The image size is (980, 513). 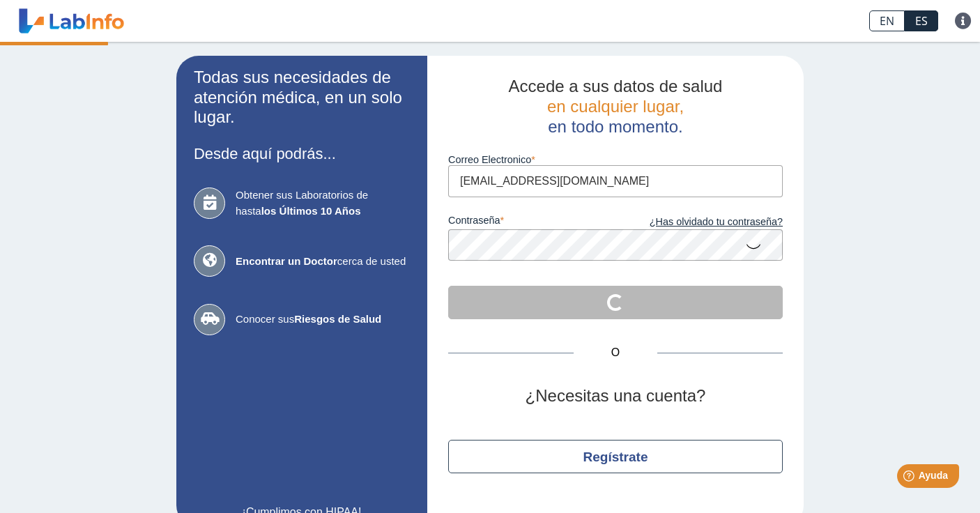 What do you see at coordinates (922, 21) in the screenshot?
I see `a: ES` at bounding box center [922, 21].